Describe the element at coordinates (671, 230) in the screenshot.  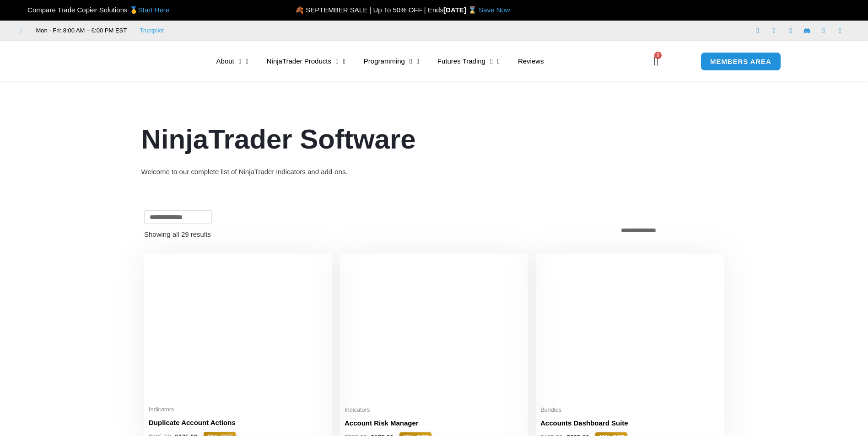
I see `select: Shop order` at that location.